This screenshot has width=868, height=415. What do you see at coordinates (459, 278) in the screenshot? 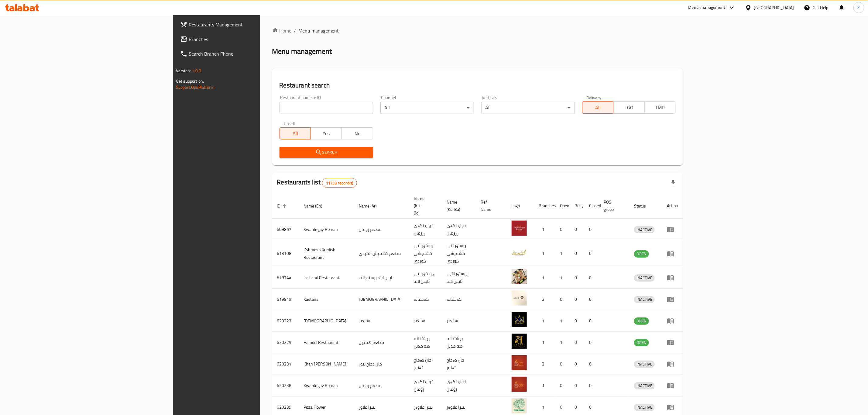
I see `td: .ڕێستۆرانتی ئایس لاند` at bounding box center [459, 278].